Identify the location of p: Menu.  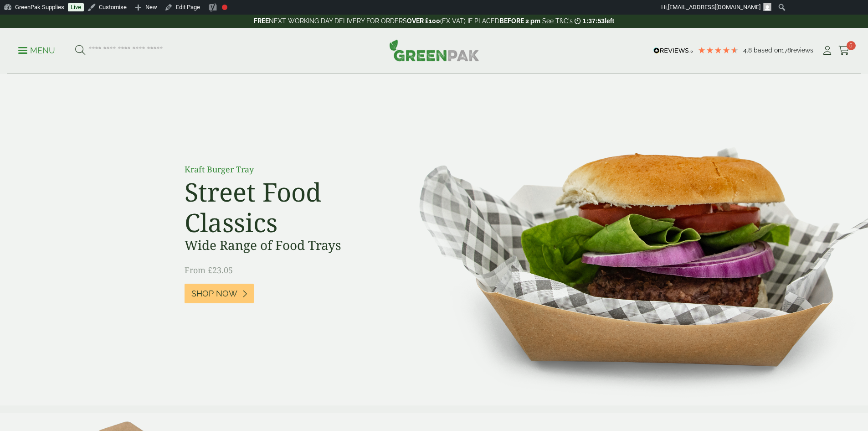
(36, 50).